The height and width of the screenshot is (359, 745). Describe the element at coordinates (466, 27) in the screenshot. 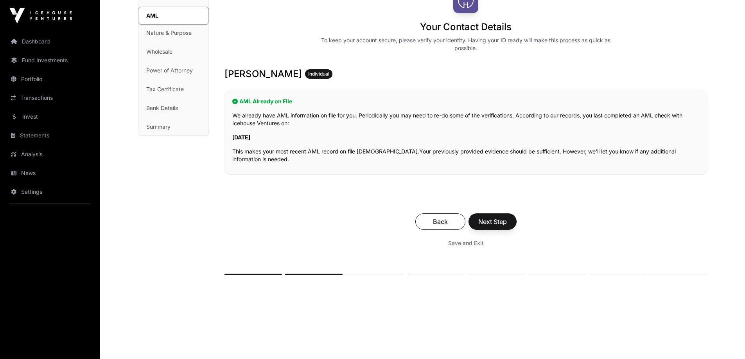

I see `h1: Your Contact Details` at that location.